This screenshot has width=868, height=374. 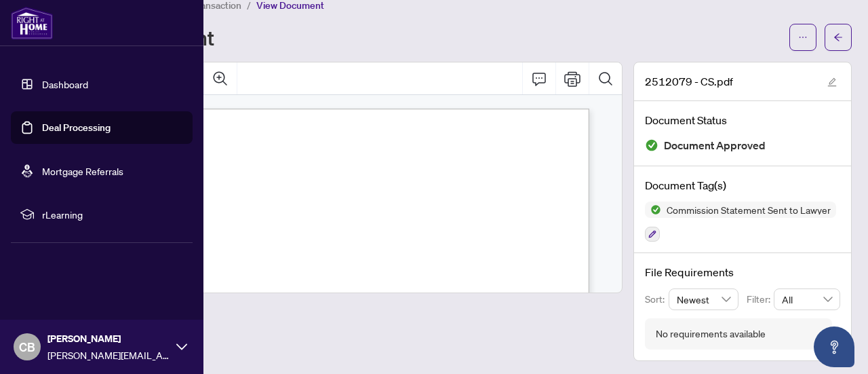 I want to click on button: Open asap, so click(x=835, y=347).